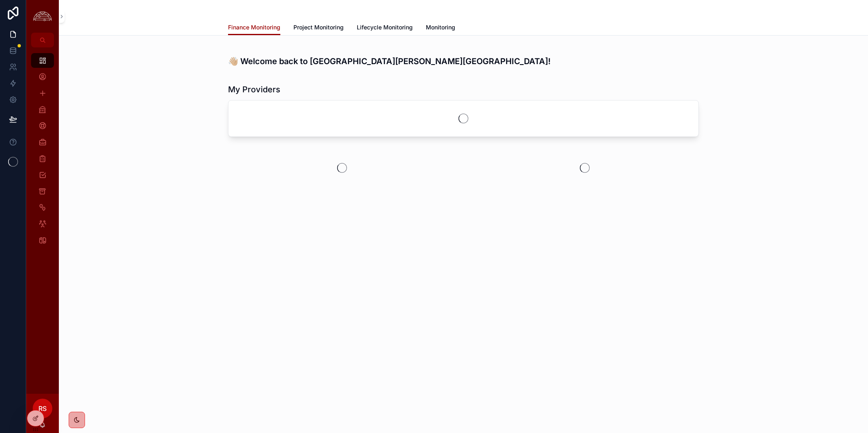 The image size is (868, 433). What do you see at coordinates (441, 28) in the screenshot?
I see `a: Monitoring` at bounding box center [441, 28].